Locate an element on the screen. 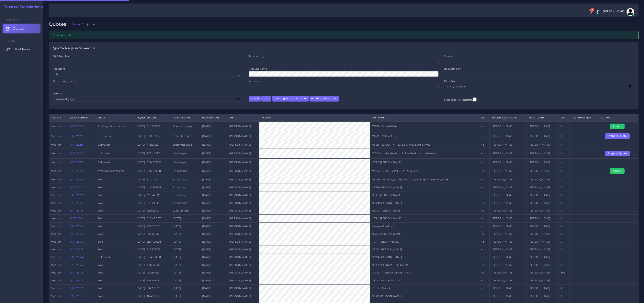 Image resolution: width=644 pixels, height=303 pixels. a: QAR126137 is located at coordinates (76, 265).